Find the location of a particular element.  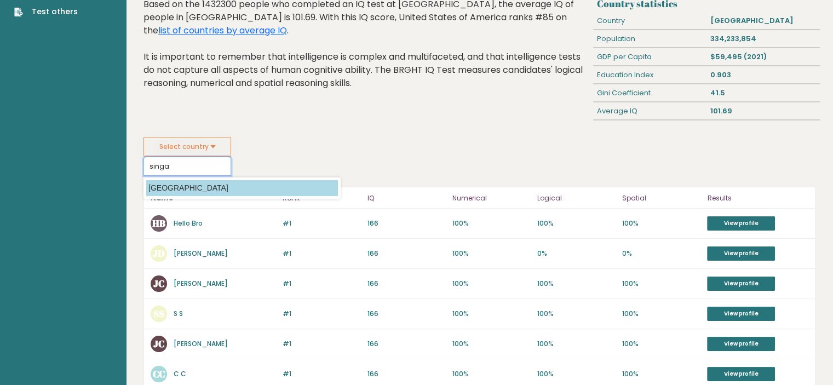

p: Numerical is located at coordinates (491, 198).